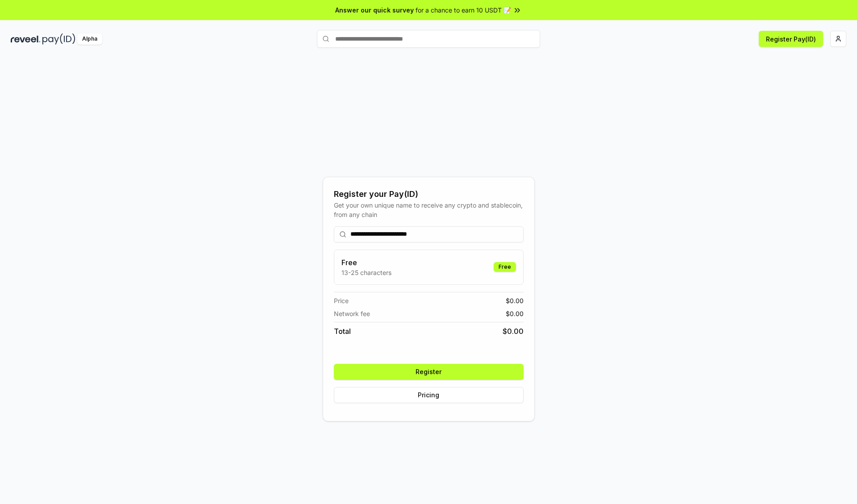  I want to click on h3: Free, so click(367, 263).